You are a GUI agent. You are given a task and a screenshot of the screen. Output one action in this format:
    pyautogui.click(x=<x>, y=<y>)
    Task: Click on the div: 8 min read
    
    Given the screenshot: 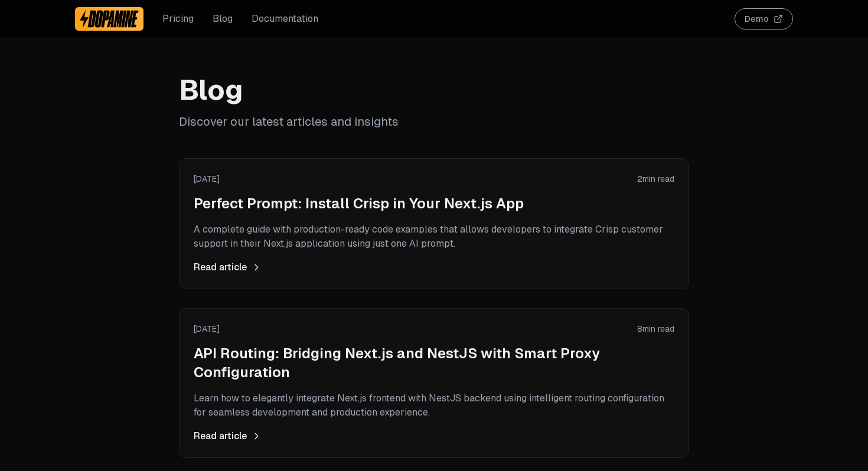 What is the action you would take?
    pyautogui.click(x=655, y=329)
    